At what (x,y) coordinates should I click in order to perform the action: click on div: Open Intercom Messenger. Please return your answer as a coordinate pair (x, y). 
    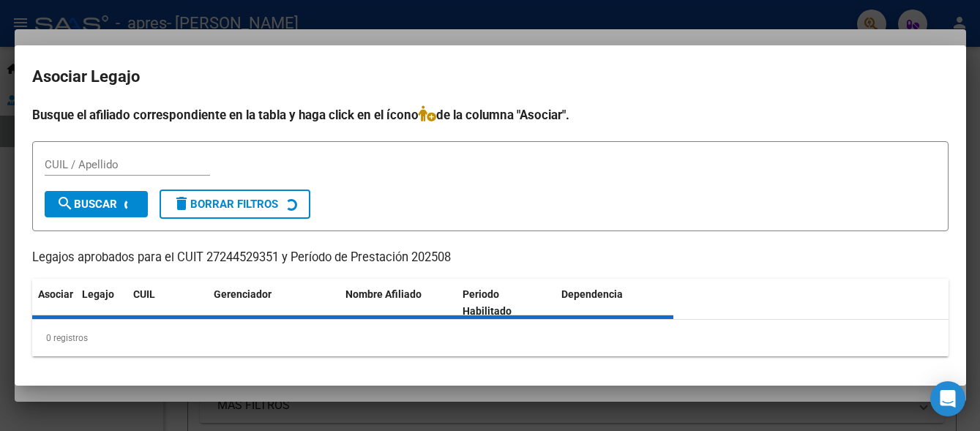
    Looking at the image, I should click on (948, 399).